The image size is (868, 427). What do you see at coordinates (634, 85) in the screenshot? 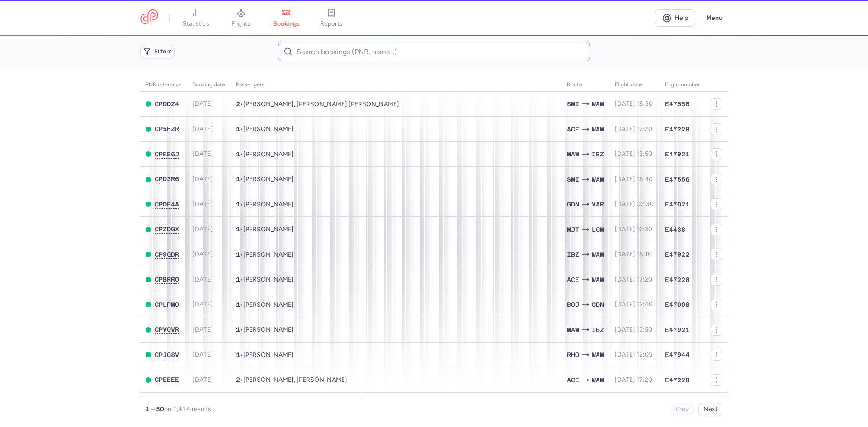
I see `th: flight date` at bounding box center [634, 85].